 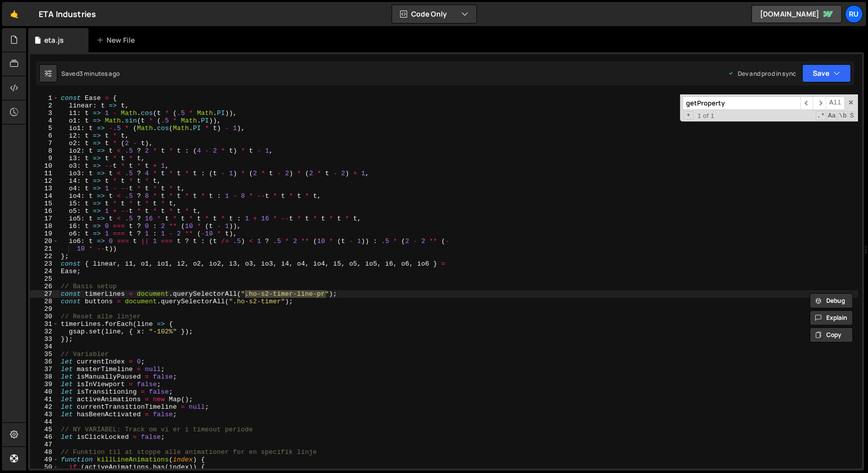 What do you see at coordinates (44, 422) in the screenshot?
I see `div: 44` at bounding box center [44, 422].